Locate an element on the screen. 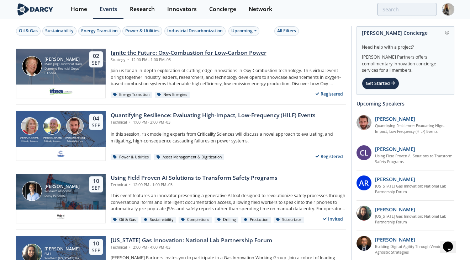 The width and height of the screenshot is (470, 260). button: All Filters is located at coordinates (286, 31).